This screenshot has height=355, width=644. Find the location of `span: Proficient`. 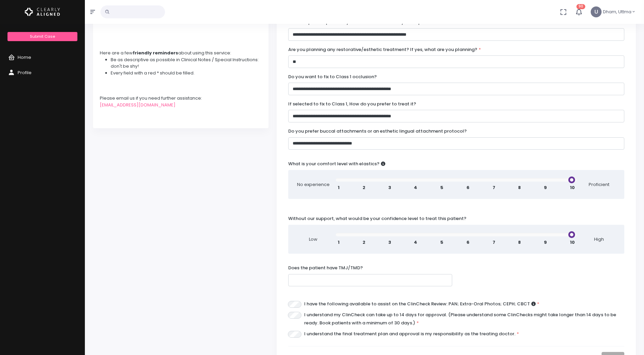

span: Proficient is located at coordinates (599, 185).